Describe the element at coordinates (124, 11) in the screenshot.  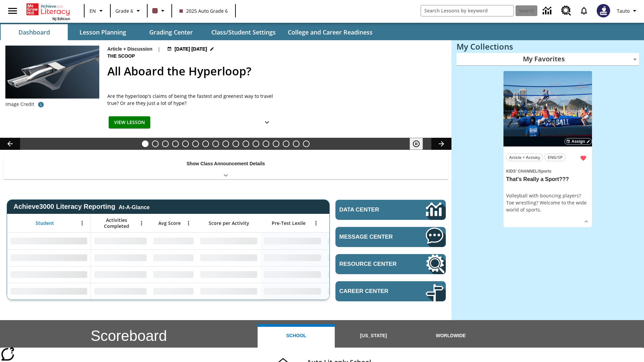
I see `span: Grade 6` at that location.